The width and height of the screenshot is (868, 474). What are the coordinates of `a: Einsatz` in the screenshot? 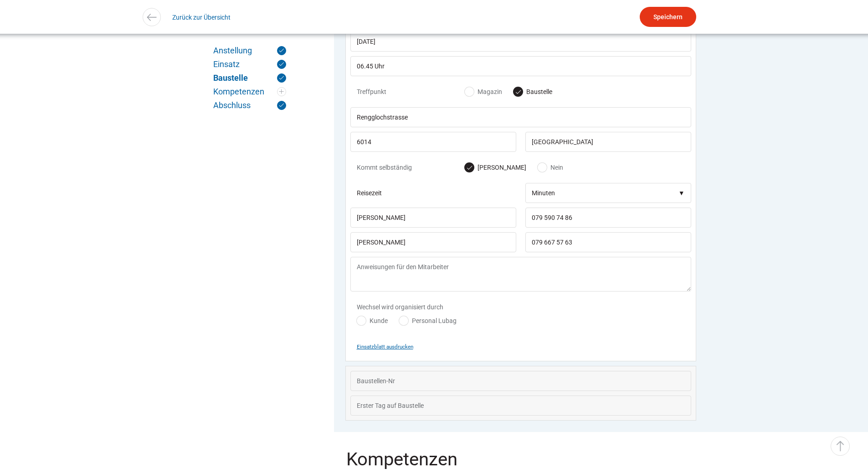 It's located at (250, 64).